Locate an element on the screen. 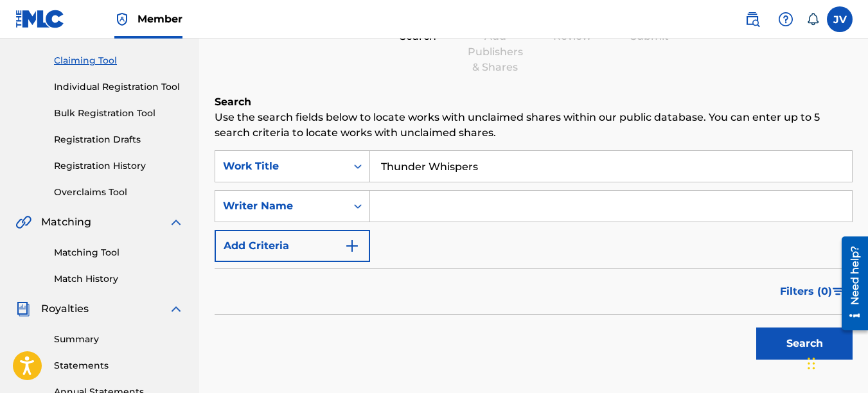 The image size is (868, 393). div: Add Publishers & Shares is located at coordinates (495, 52).